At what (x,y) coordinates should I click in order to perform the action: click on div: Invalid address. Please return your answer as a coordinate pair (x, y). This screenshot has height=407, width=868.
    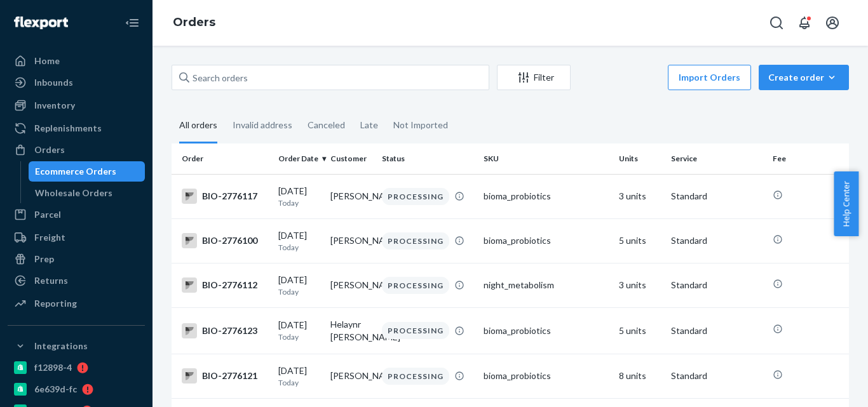
    Looking at the image, I should click on (263, 125).